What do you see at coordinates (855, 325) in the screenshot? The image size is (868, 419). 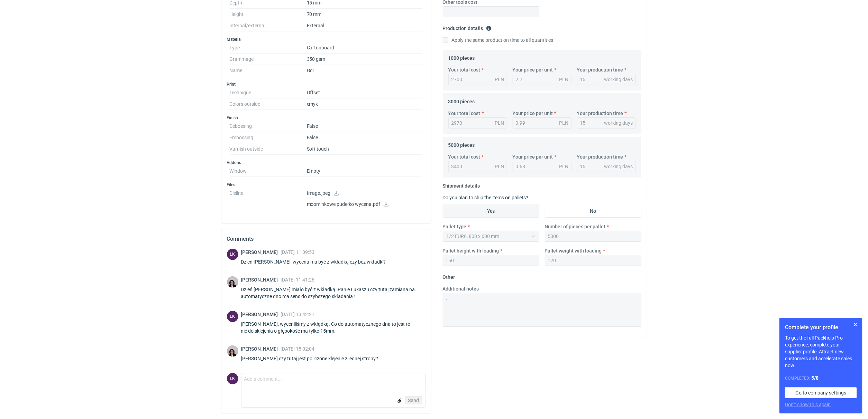 I see `button: Skip for now` at bounding box center [855, 325].